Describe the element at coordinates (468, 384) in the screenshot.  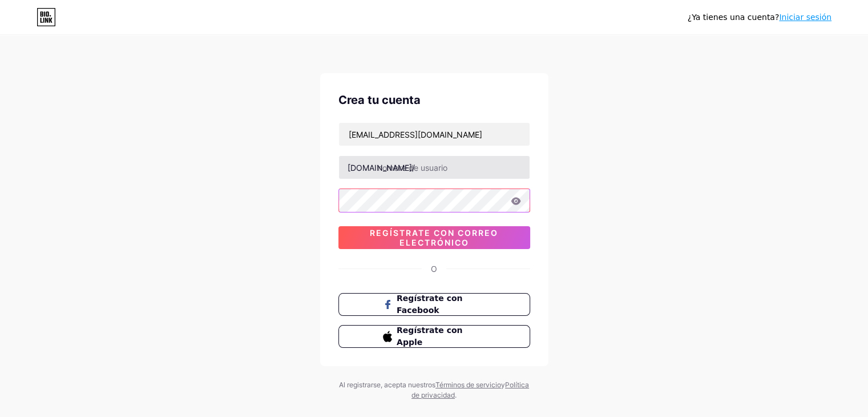
I see `a: Términos de servicio` at that location.